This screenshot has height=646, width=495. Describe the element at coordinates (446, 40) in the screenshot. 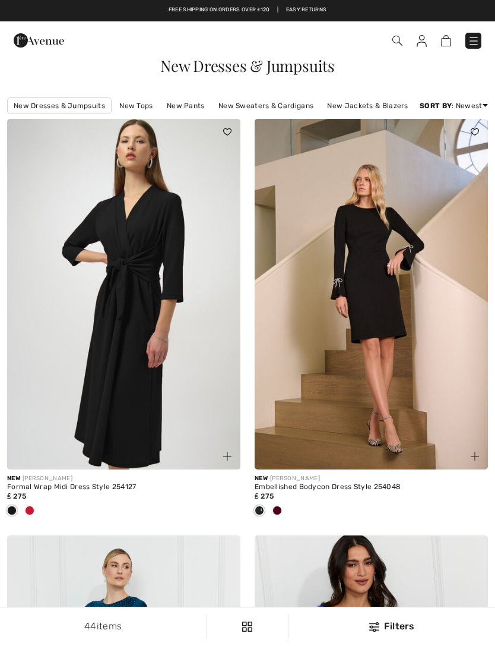

I see `img: Shopping Bag` at that location.